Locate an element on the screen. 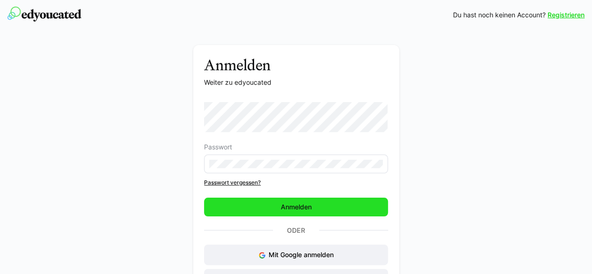 This screenshot has width=592, height=274. p: Oder is located at coordinates (296, 230).